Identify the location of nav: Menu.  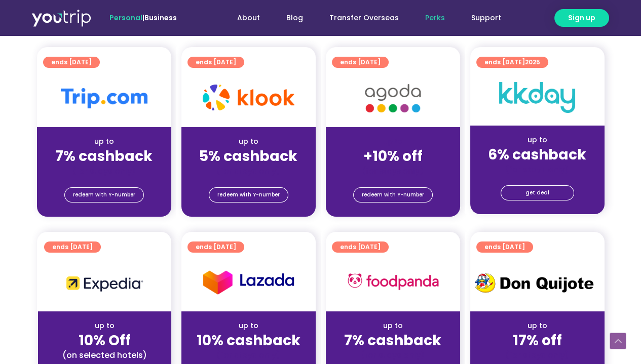
(360, 18).